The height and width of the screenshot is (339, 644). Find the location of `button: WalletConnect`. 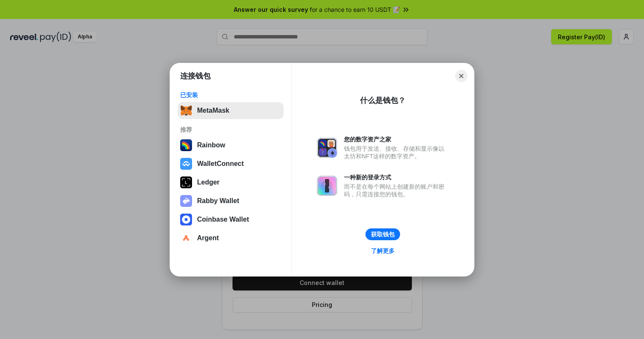

button: WalletConnect is located at coordinates (231, 164).